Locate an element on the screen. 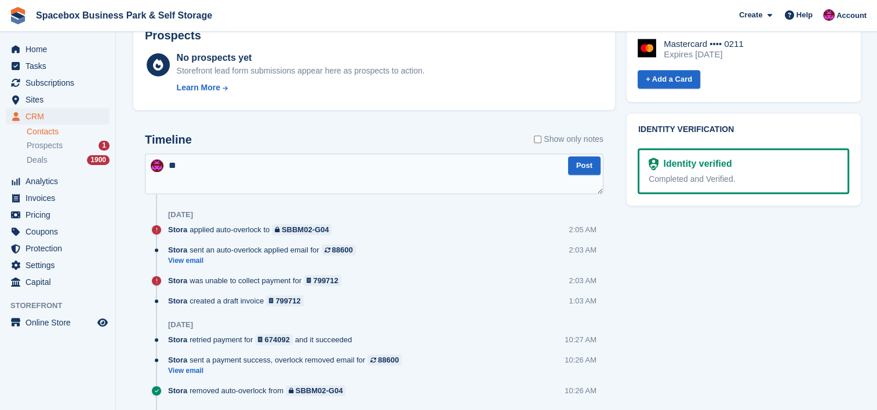 The height and width of the screenshot is (410, 877). span: Storefront is located at coordinates (63, 306).